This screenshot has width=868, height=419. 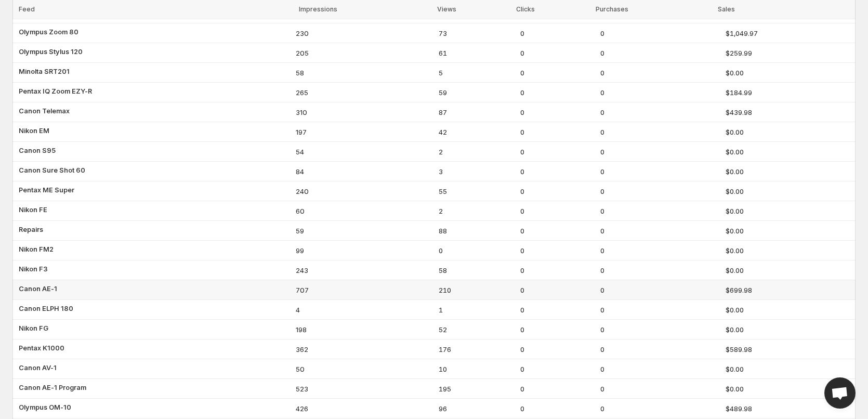 What do you see at coordinates (44, 111) in the screenshot?
I see `span: Canon Telemax` at bounding box center [44, 111].